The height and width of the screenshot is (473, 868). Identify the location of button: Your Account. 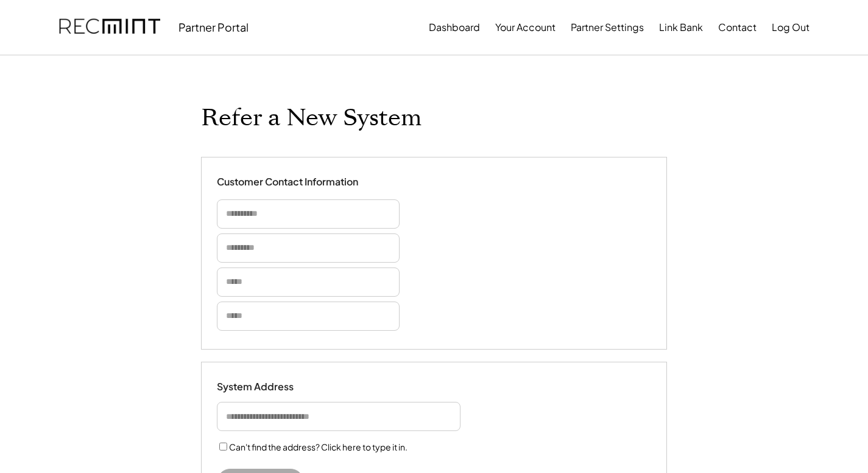
(525, 27).